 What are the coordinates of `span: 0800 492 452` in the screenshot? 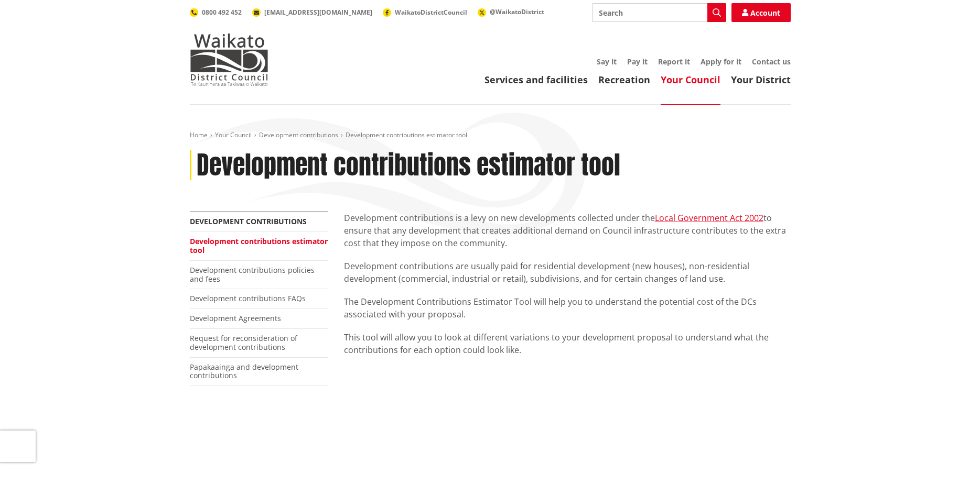 It's located at (222, 12).